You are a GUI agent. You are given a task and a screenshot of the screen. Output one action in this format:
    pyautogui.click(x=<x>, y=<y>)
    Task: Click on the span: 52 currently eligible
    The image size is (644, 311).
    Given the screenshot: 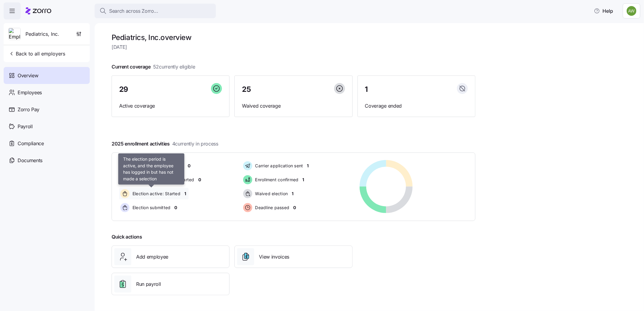 What is the action you would take?
    pyautogui.click(x=174, y=67)
    